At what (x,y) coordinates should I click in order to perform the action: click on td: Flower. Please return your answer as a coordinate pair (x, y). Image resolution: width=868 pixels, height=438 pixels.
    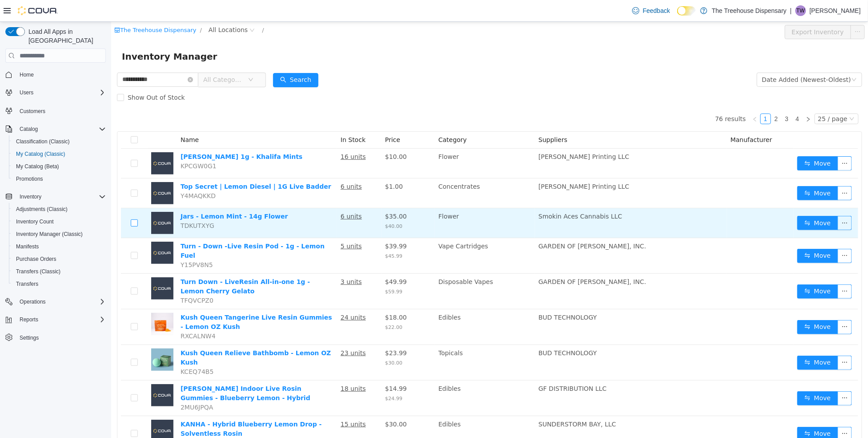
    Looking at the image, I should click on (374, 142).